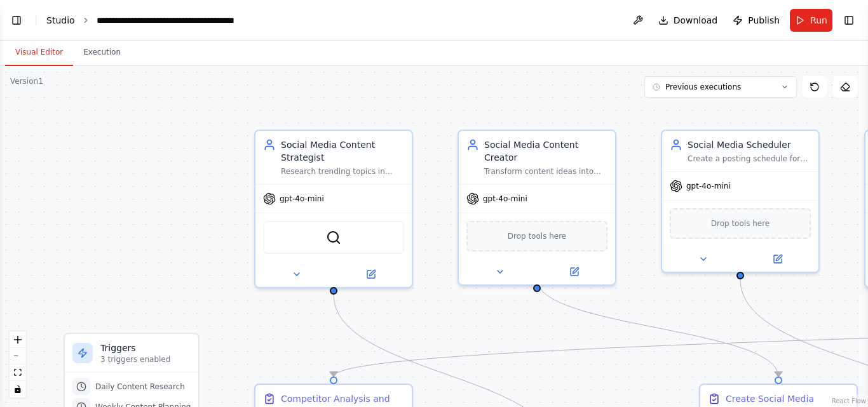 This screenshot has height=407, width=868. Describe the element at coordinates (818, 21) in the screenshot. I see `span: Run` at that location.